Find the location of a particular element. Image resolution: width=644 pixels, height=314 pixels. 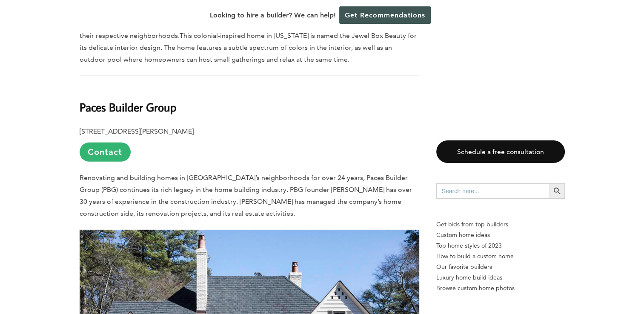

a: Top home styles of 2023 is located at coordinates (501, 245).